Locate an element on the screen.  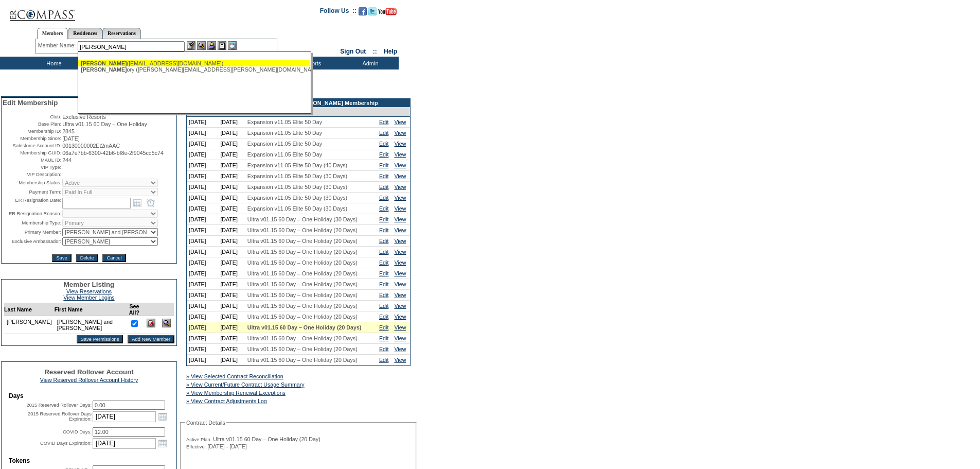
td: MAUL ID: is located at coordinates (32, 160).